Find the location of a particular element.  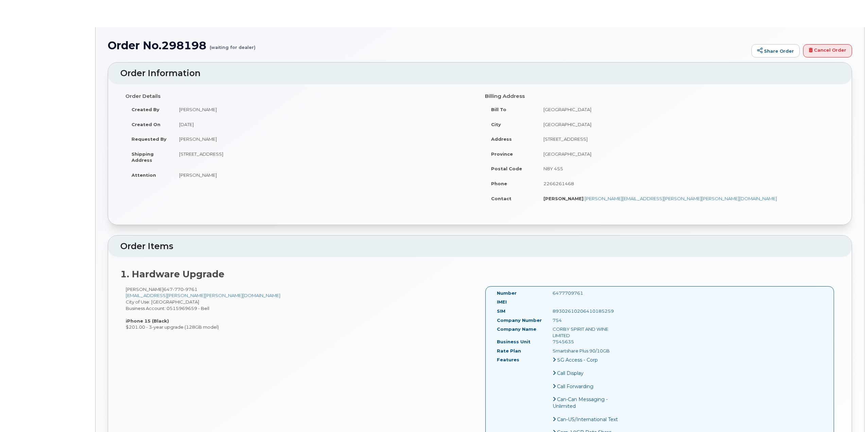

span: 770 is located at coordinates (178, 289).